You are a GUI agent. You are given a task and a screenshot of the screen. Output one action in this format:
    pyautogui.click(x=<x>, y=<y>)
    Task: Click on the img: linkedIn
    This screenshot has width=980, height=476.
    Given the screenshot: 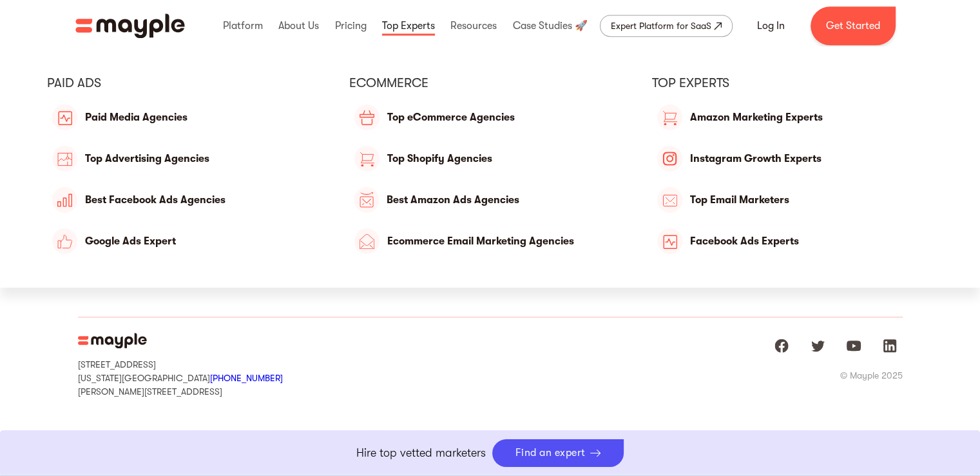 What is the action you would take?
    pyautogui.click(x=890, y=345)
    